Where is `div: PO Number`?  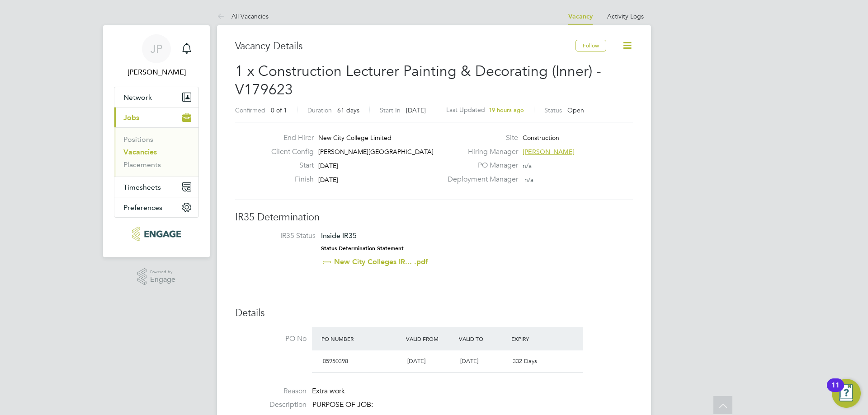
div: PO Number is located at coordinates (361, 339).